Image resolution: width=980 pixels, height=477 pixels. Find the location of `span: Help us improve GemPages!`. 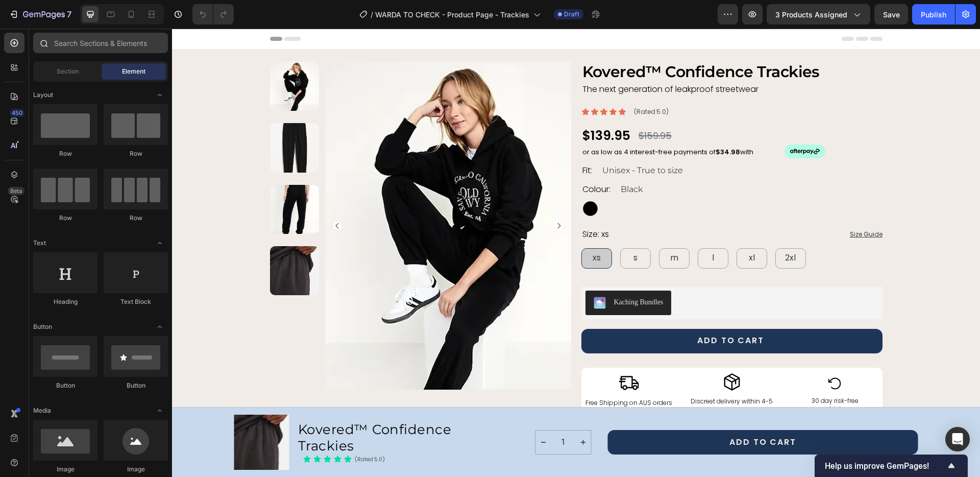

span: Help us improve GemPages! is located at coordinates (885, 466).